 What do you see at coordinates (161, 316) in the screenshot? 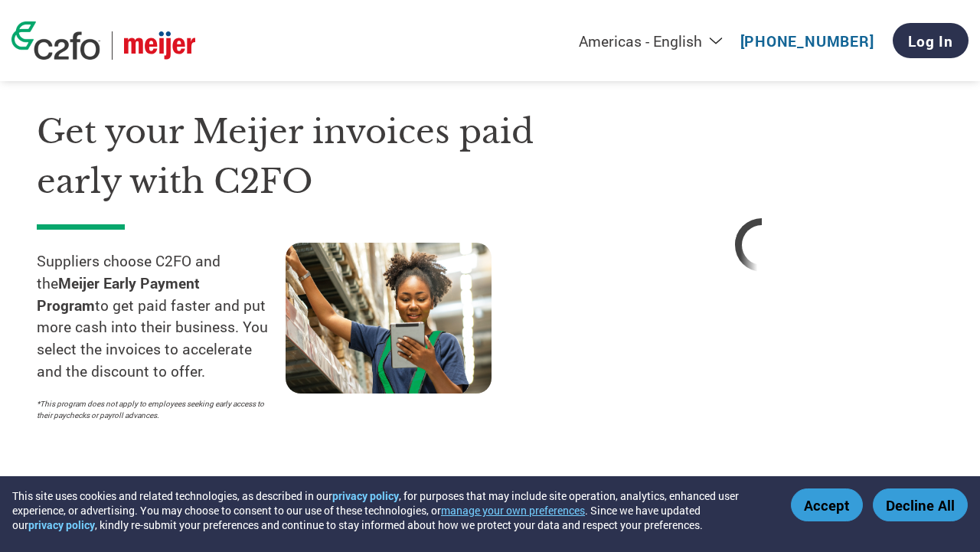
I see `p: Suppliers choose C2FO and the to get paid faster and put more cash into their business. You selec...` at bounding box center [161, 316].